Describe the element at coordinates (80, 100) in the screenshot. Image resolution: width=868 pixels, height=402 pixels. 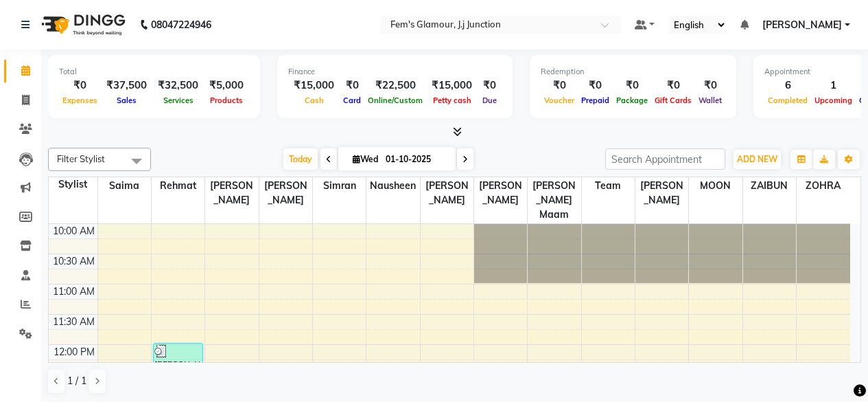
I see `span: Expenses` at that location.